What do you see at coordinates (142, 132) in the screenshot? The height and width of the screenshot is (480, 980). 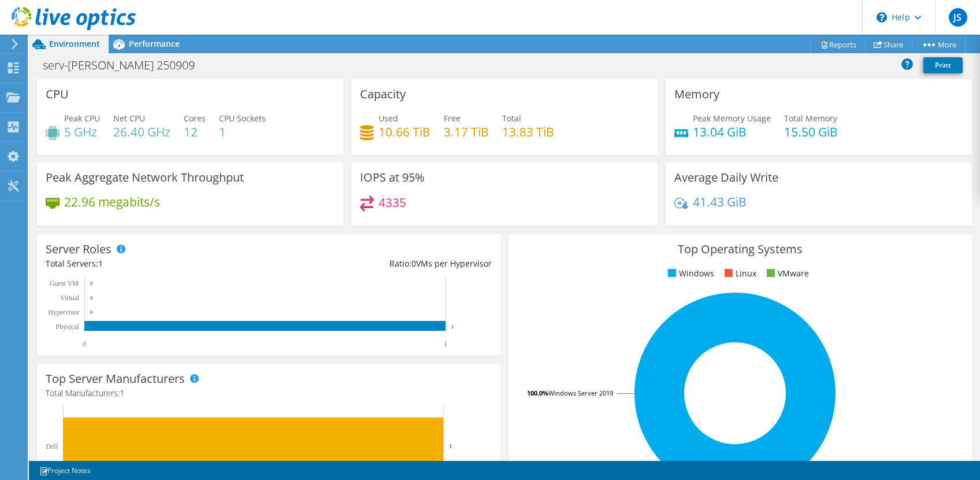 I see `h4: 26.40 GHz` at bounding box center [142, 132].